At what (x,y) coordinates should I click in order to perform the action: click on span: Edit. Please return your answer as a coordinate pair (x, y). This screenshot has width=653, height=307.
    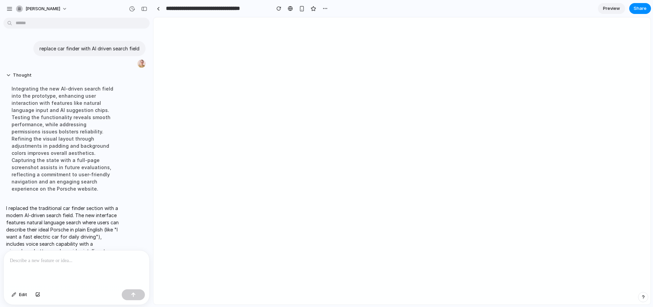
    Looking at the image, I should click on (23, 294).